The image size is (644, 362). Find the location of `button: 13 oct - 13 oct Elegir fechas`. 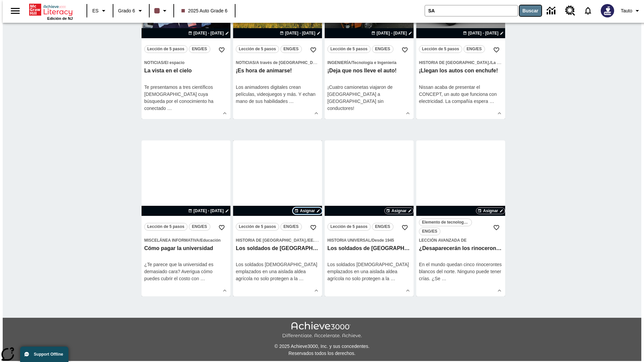

button: 13 oct - 13 oct Elegir fechas is located at coordinates (300, 34).